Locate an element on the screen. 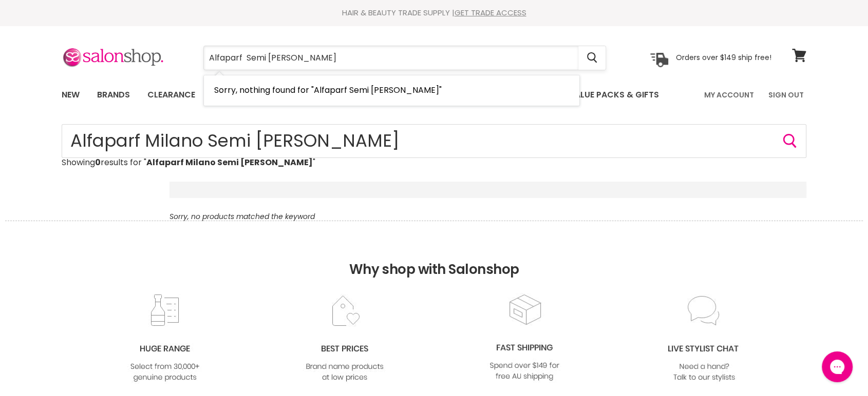 Image resolution: width=868 pixels, height=396 pixels. nav: Main is located at coordinates (434, 95).